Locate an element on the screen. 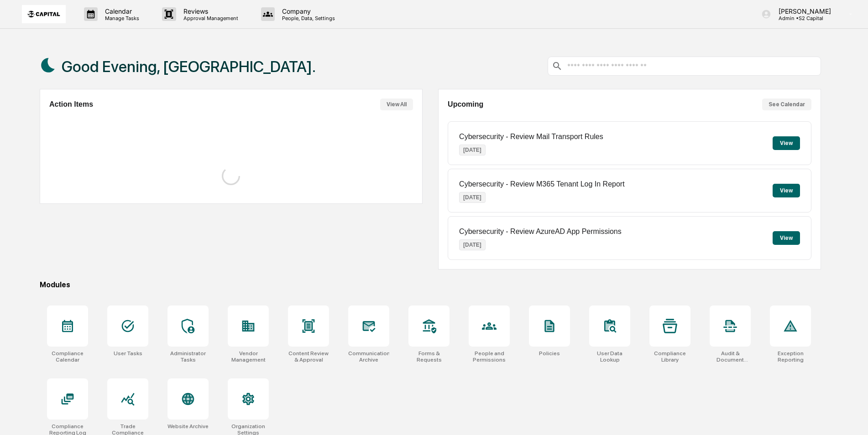 Image resolution: width=868 pixels, height=435 pixels. div: Compliance Calendar is located at coordinates (68, 357).